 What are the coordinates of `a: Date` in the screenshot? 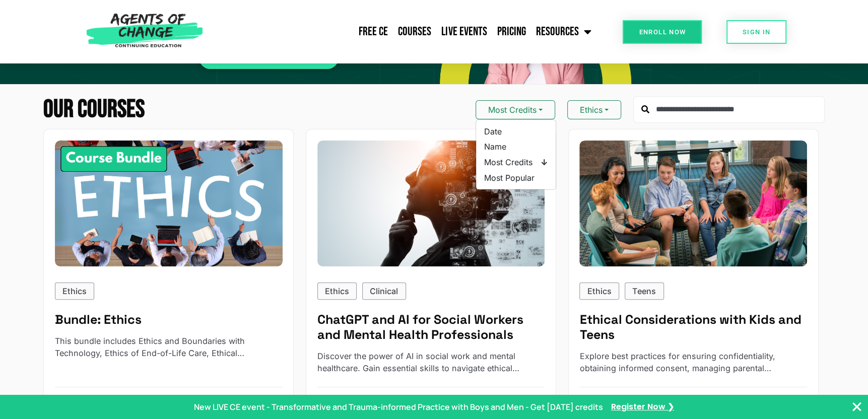 It's located at (516, 131).